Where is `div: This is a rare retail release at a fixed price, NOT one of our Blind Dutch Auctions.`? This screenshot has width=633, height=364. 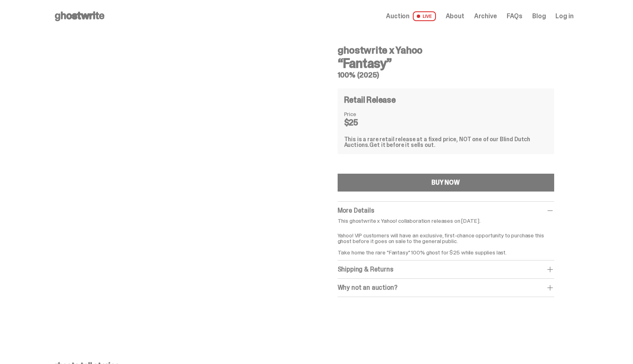 div: This is a rare retail release at a fixed price, NOT one of our Blind Dutch Auctions. is located at coordinates (446, 142).